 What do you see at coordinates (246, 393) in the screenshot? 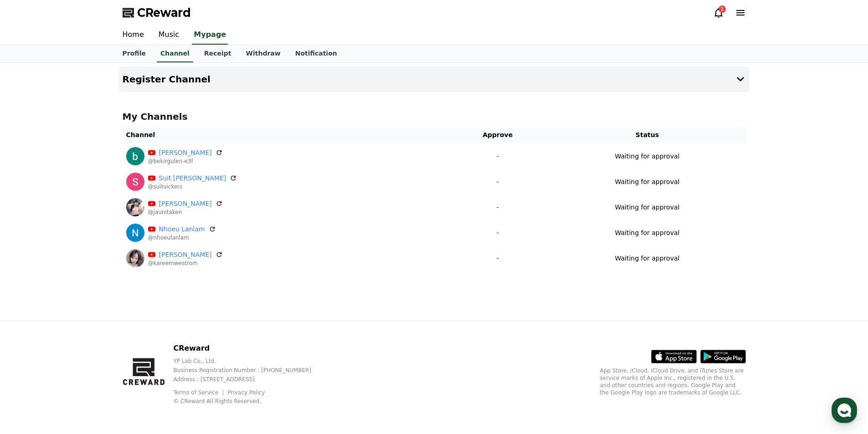
I see `a: Privacy Policy` at bounding box center [246, 393].